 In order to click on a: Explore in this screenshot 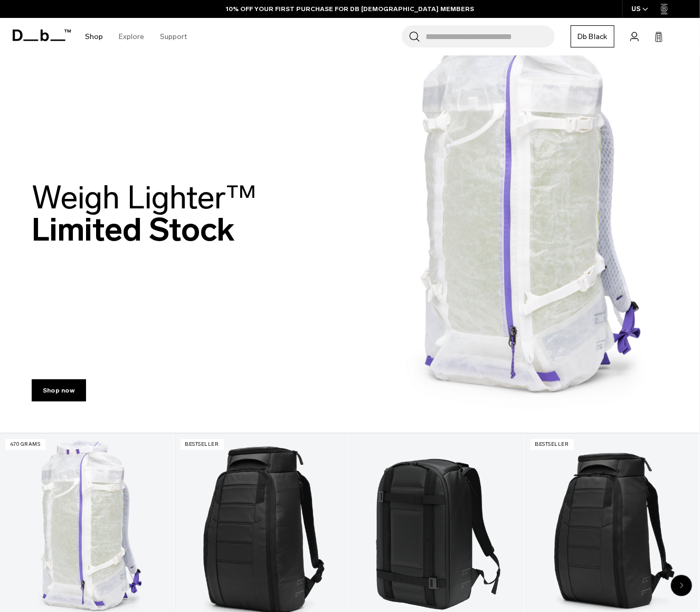, I will do `click(132, 36)`.